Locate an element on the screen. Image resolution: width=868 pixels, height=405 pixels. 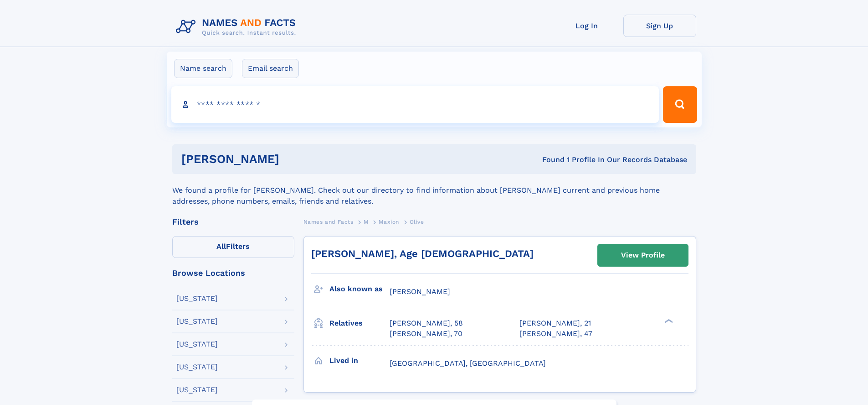
a: Names and Facts is located at coordinates (328, 221).